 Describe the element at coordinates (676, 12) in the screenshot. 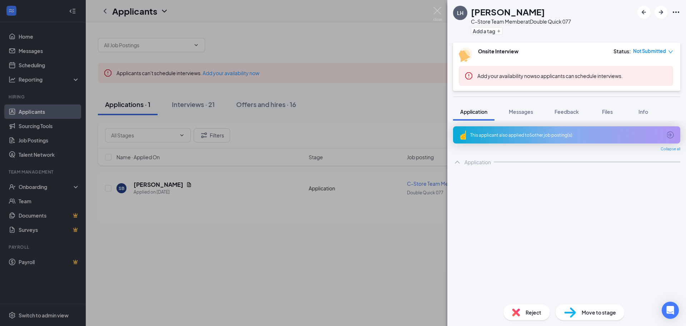

I see `svg: Ellipses` at that location.